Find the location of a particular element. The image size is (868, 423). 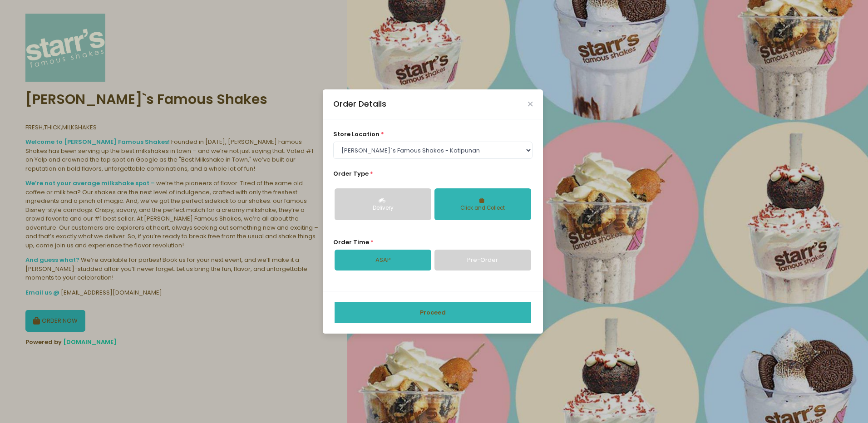

a: ASAP is located at coordinates (382, 261).